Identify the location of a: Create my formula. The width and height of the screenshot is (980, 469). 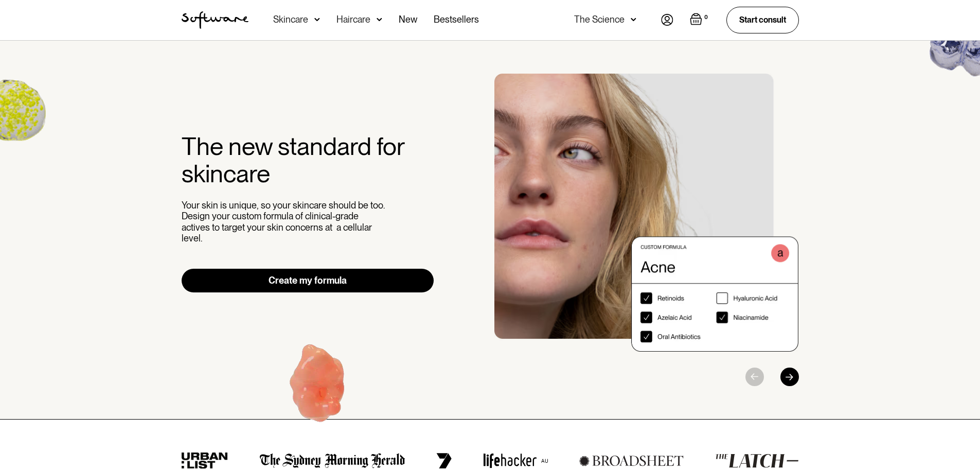
(308, 281).